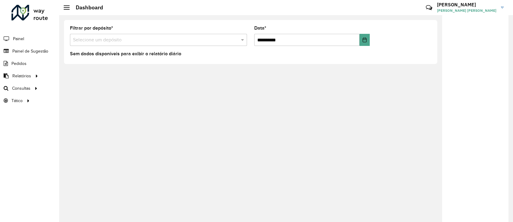 This screenshot has width=513, height=222. Describe the element at coordinates (30, 51) in the screenshot. I see `span: Painel de Sugestão` at that location.